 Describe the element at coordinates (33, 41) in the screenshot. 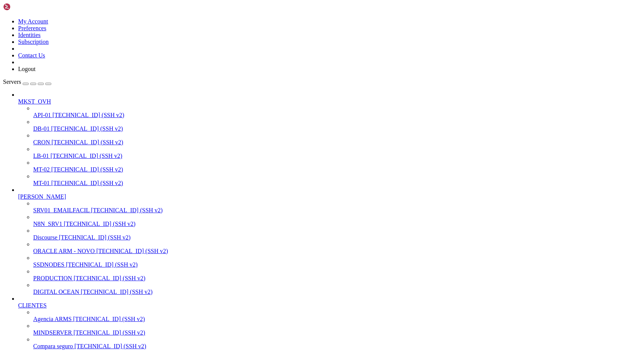

I see `a: Subscription` at that location.